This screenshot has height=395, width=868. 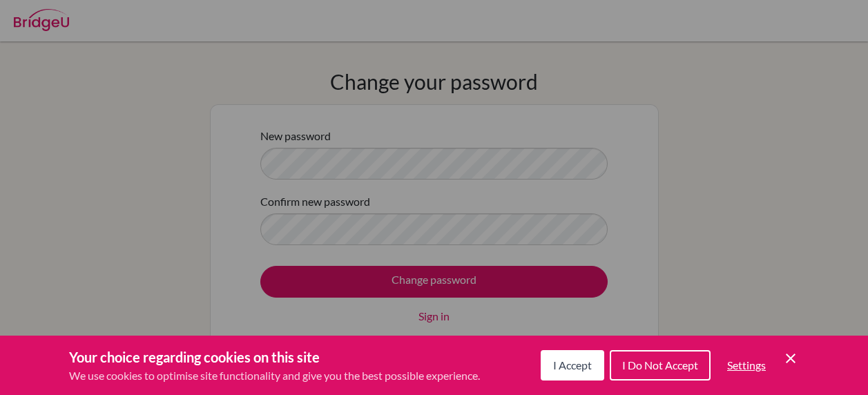 What do you see at coordinates (572, 365) in the screenshot?
I see `span: I Accept` at bounding box center [572, 365].